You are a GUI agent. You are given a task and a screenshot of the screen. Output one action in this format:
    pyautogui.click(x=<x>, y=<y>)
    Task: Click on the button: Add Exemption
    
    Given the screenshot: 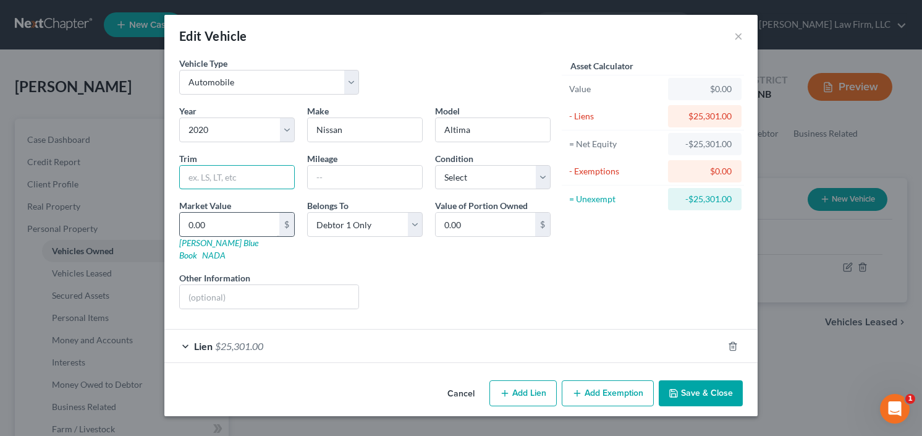 What is the action you would take?
    pyautogui.click(x=607, y=393)
    